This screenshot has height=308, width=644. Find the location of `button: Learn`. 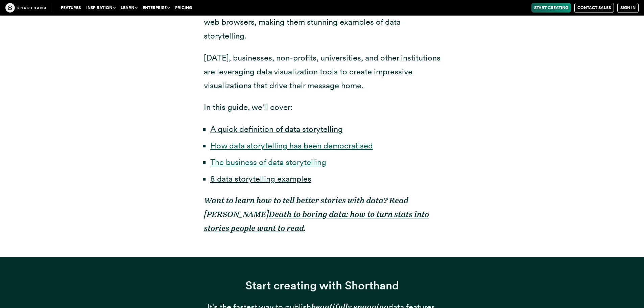

button: Learn is located at coordinates (129, 7).